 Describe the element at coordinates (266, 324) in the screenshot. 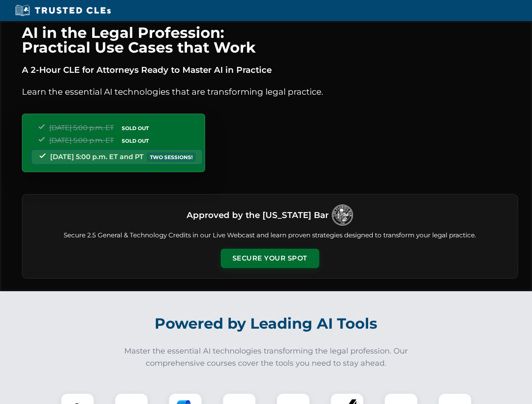

I see `h2: Powered by Leading AI Tools` at that location.